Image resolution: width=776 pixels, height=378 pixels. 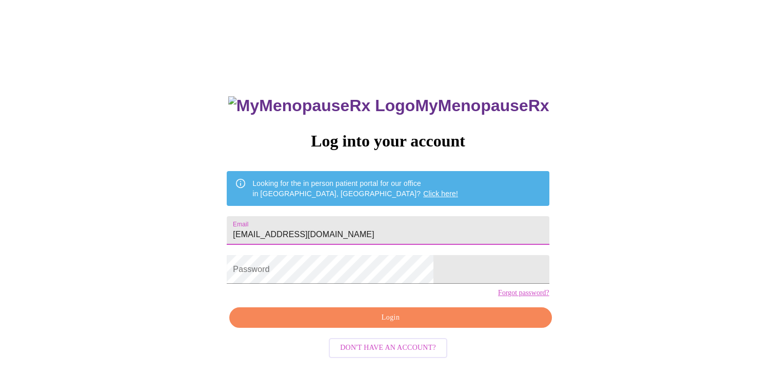 I want to click on button: Don't have an account?, so click(x=388, y=348).